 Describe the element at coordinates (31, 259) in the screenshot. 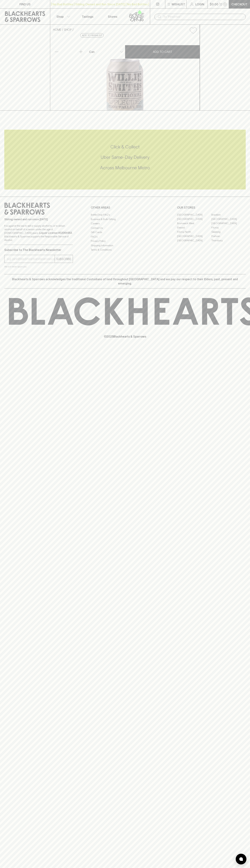

I see `input: e.g. jane@blackheartsandsparrows.com.au` at that location.